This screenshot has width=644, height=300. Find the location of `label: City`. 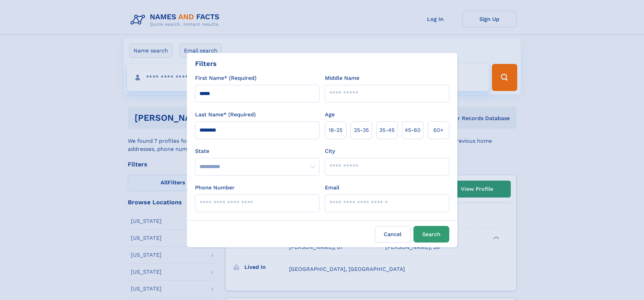

label: City is located at coordinates (330, 151).